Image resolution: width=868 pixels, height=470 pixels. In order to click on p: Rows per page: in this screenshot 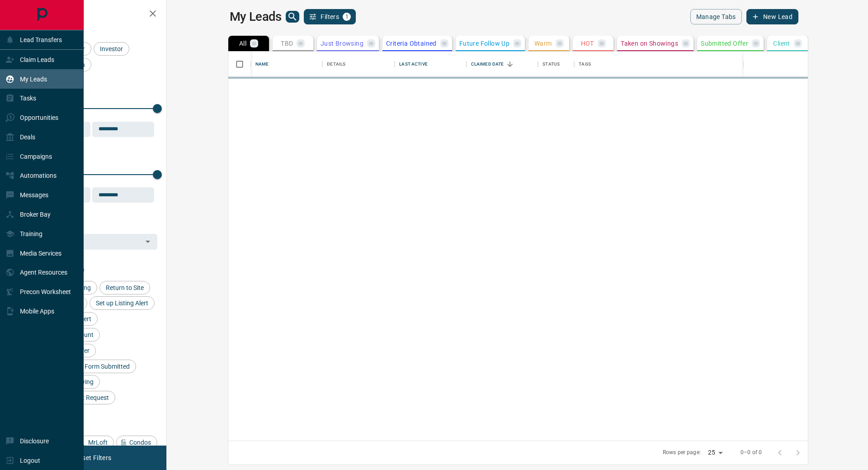, I will do `click(682, 452)`.